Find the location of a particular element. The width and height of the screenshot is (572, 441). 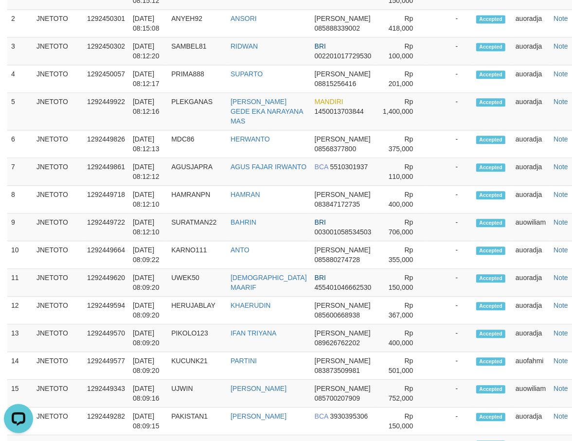

a: ANSORI is located at coordinates (244, 18).